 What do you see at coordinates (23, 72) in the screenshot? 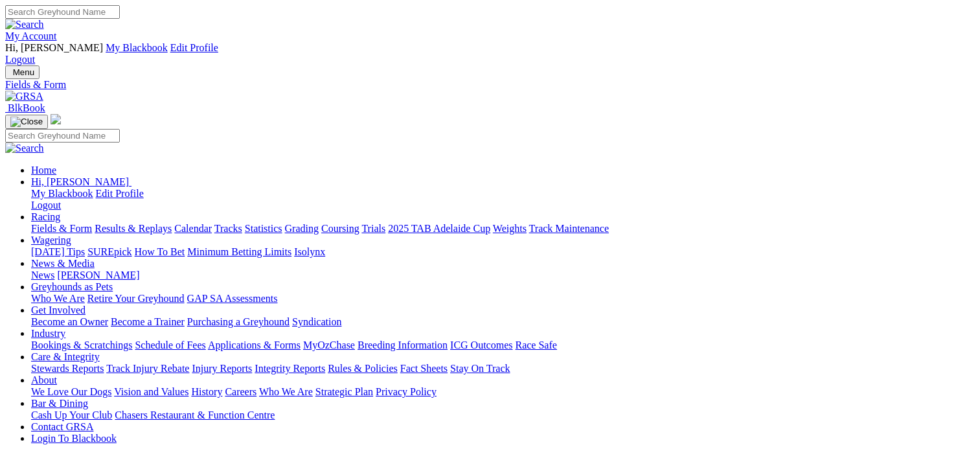
I see `span: Menu` at bounding box center [23, 72].